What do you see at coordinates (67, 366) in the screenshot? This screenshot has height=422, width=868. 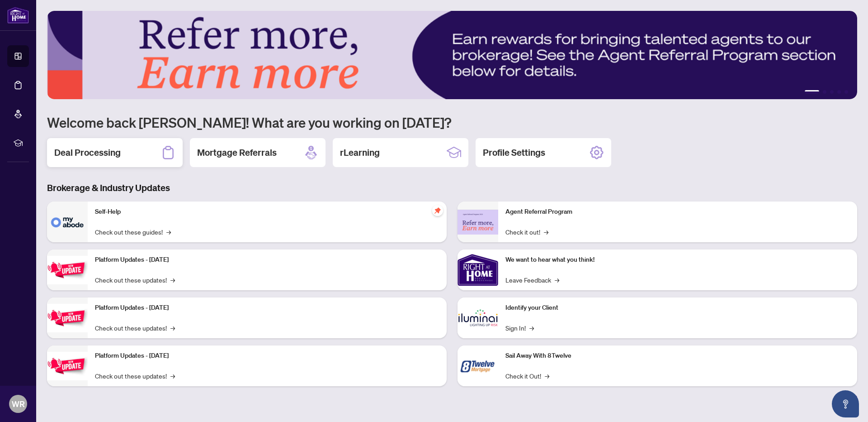 I see `img: Platform Updates - June 23, 2025` at bounding box center [67, 366].